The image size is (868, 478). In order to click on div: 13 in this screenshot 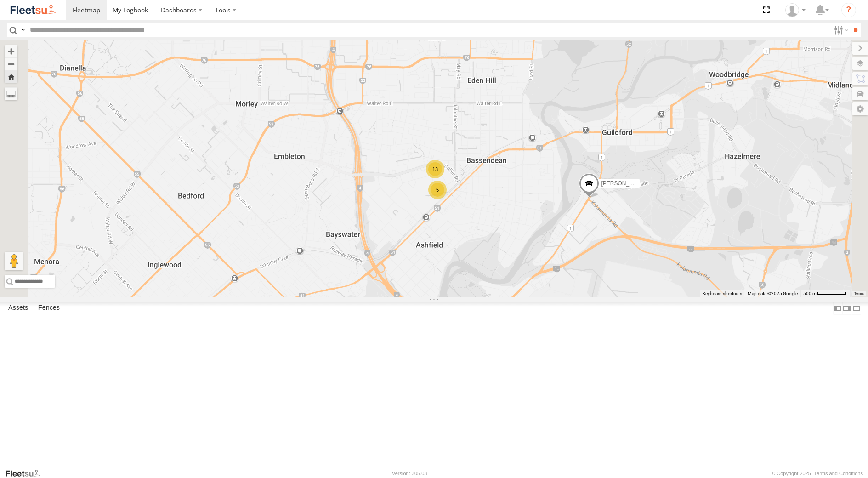, I will do `click(435, 170)`.